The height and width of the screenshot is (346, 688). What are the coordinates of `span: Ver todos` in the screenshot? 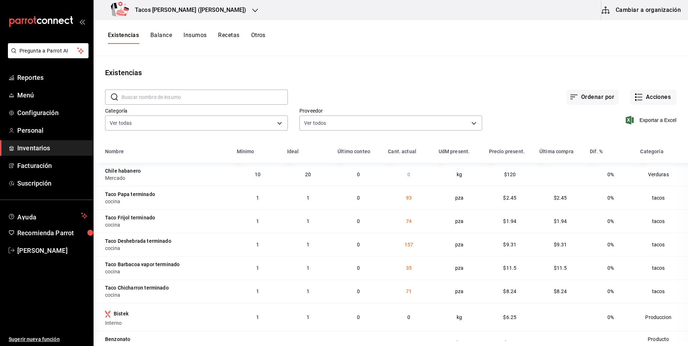 It's located at (315, 123).